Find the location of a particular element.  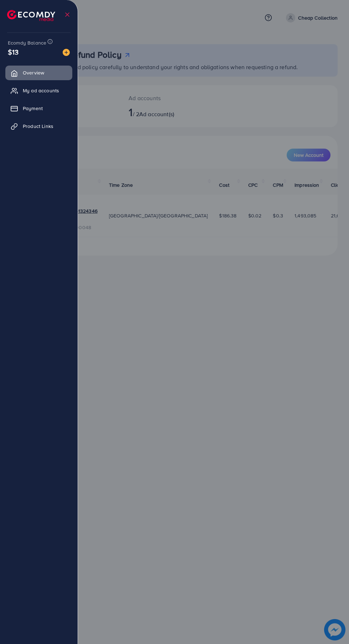

a: Product Links is located at coordinates (39, 126).